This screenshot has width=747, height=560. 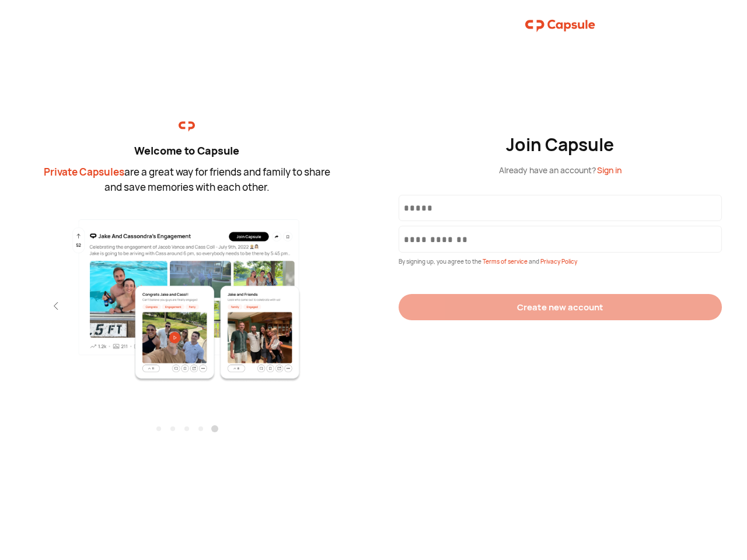 What do you see at coordinates (505, 261) in the screenshot?
I see `span: Terms of service` at bounding box center [505, 261].